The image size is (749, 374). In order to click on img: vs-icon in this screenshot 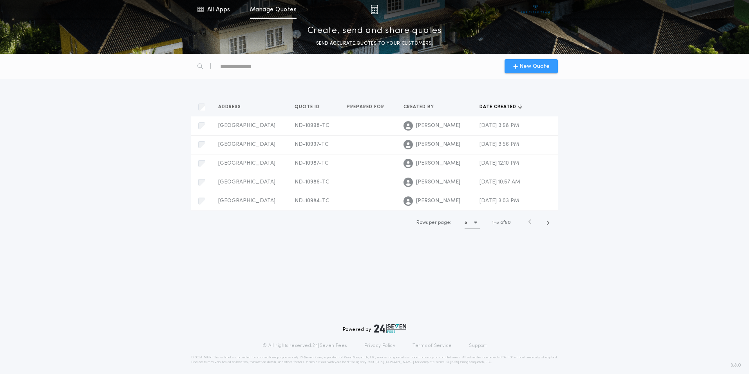, I will do `click(536, 9)`.